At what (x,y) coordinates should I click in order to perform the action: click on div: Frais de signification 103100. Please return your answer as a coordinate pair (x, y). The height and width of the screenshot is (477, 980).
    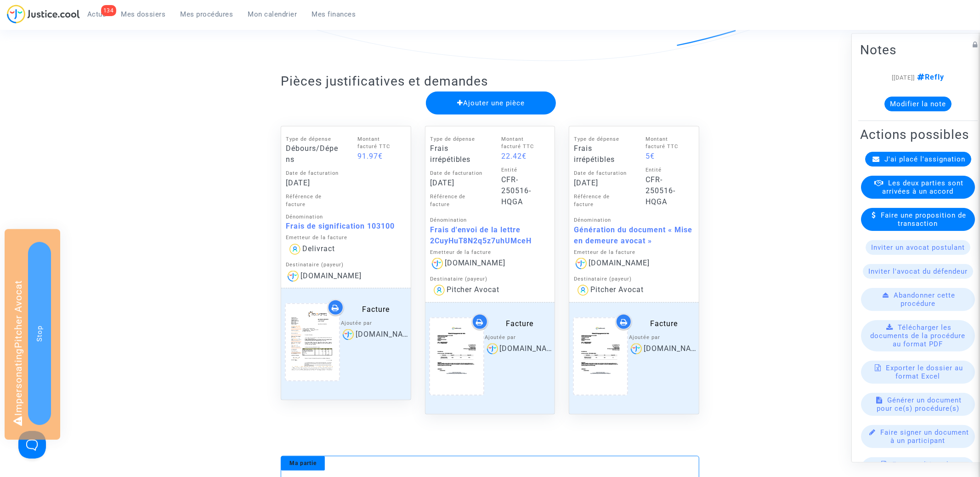
    Looking at the image, I should click on (346, 226).